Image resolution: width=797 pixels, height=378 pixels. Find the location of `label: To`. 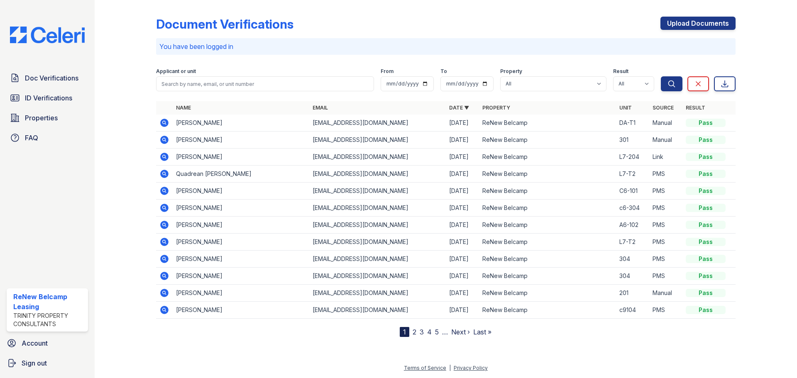

label: To is located at coordinates (444, 71).